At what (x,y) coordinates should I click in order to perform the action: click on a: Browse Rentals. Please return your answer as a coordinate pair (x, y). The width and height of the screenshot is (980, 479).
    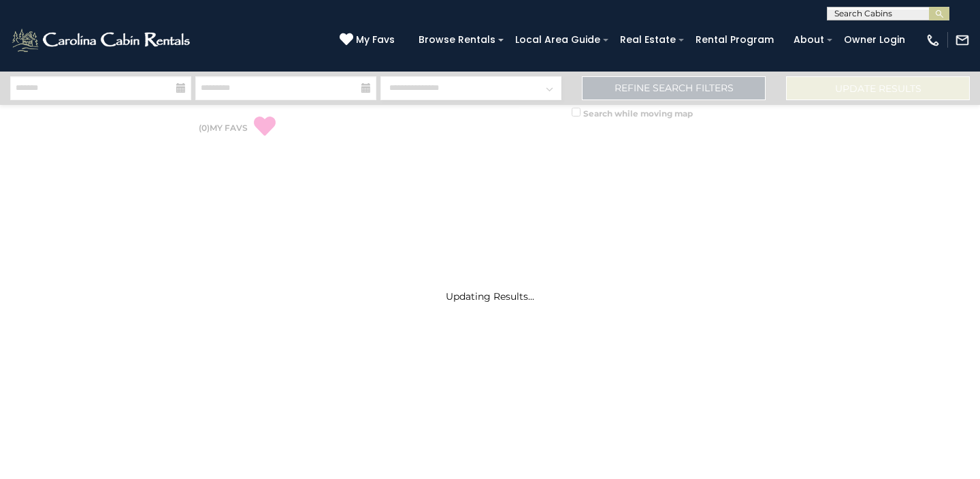
    Looking at the image, I should click on (456, 39).